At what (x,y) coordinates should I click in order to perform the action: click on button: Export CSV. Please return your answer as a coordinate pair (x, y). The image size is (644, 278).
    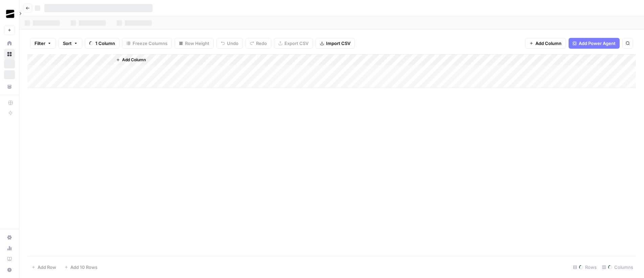
    Looking at the image, I should click on (293, 44).